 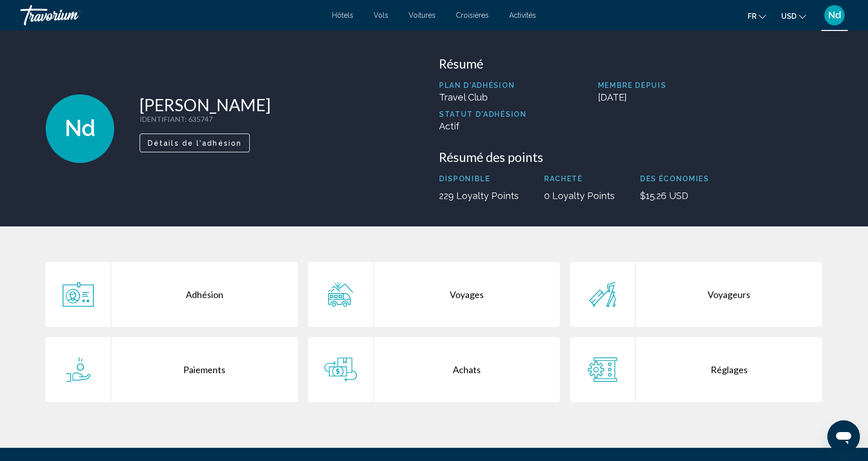 What do you see at coordinates (789, 16) in the screenshot?
I see `span: USD` at bounding box center [789, 16].